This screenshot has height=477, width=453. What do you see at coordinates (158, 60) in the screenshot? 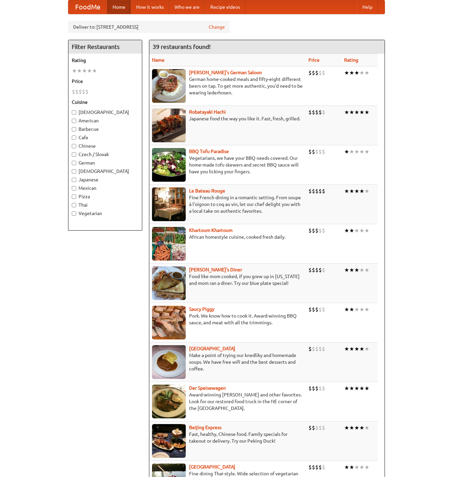
I see `a: Name` at bounding box center [158, 60].